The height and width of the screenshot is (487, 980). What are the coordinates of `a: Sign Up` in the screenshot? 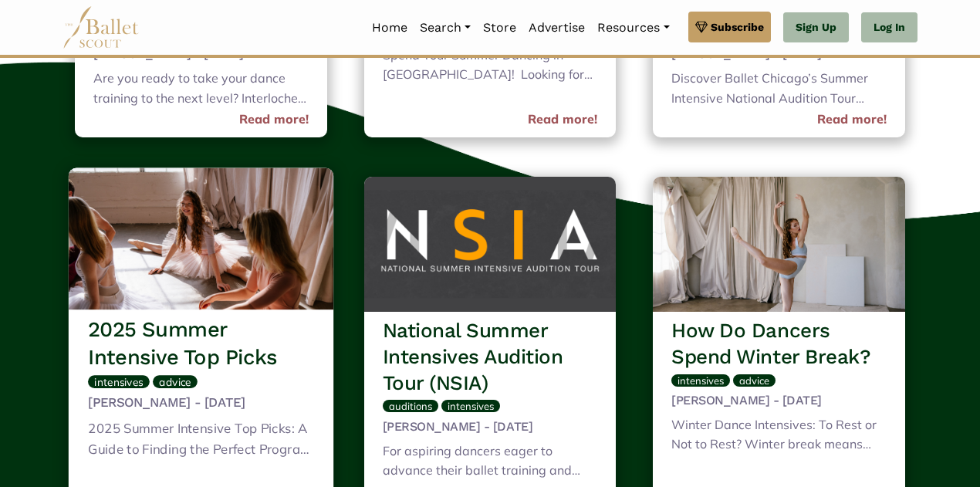 It's located at (816, 27).